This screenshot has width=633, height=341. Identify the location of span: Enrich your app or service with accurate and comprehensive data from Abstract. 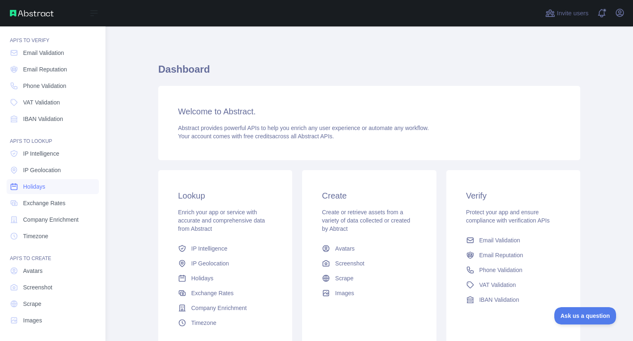
(221, 220).